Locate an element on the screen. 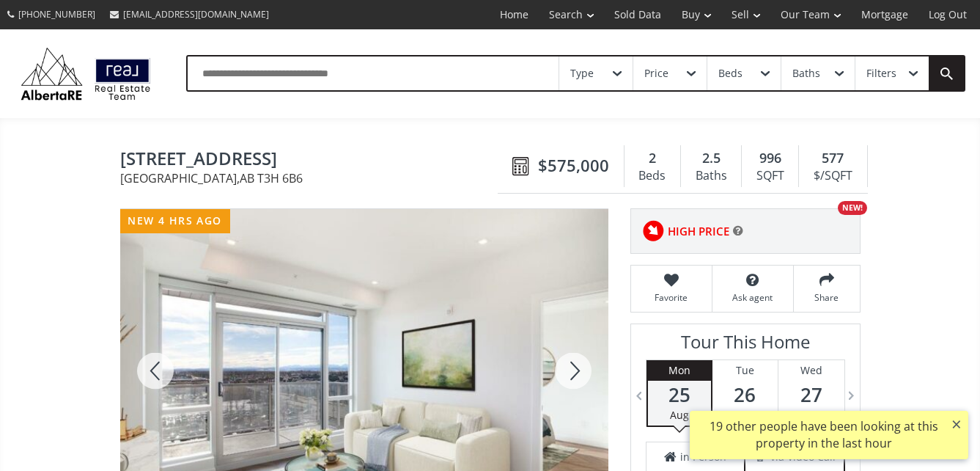 The image size is (980, 471). div: 2 is located at coordinates (652, 158).